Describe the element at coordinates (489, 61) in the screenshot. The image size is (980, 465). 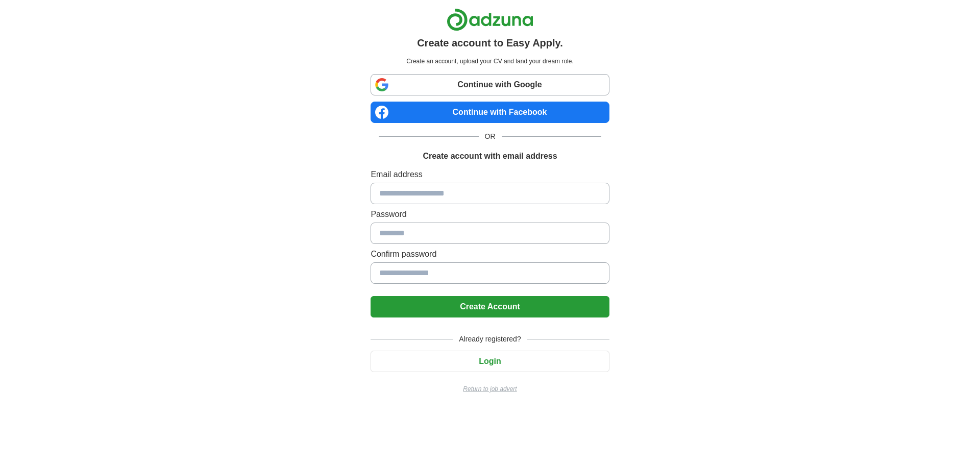
I see `p: Create an account, upload your CV and land your dream role.` at that location.